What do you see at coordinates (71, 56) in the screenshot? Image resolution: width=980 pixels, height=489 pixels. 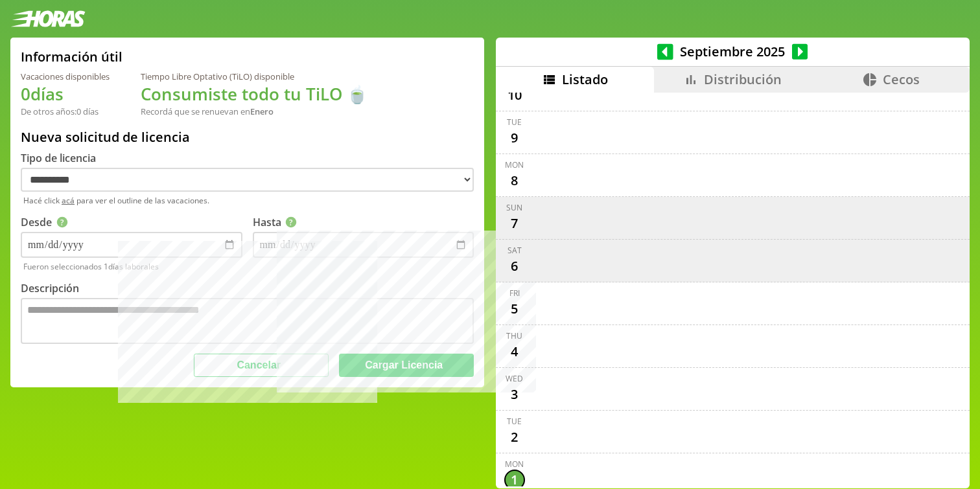 I see `h2: Información útil` at bounding box center [71, 56].